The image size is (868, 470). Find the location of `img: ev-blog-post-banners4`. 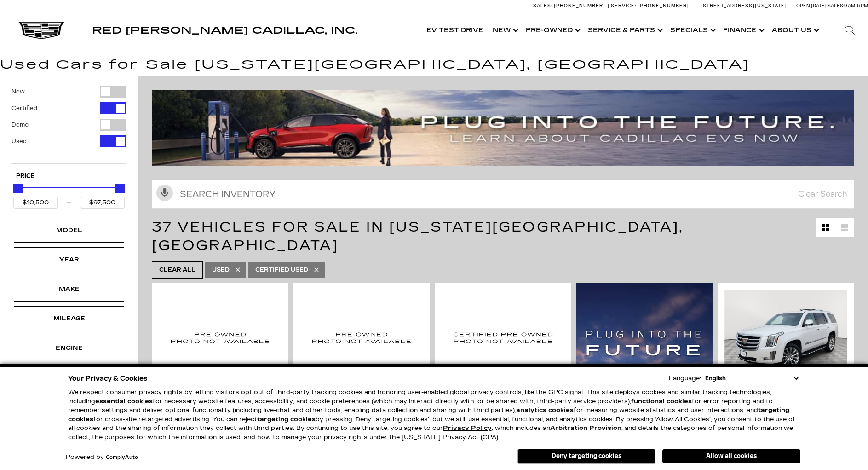

img: ev-blog-post-banners4 is located at coordinates (507, 128).